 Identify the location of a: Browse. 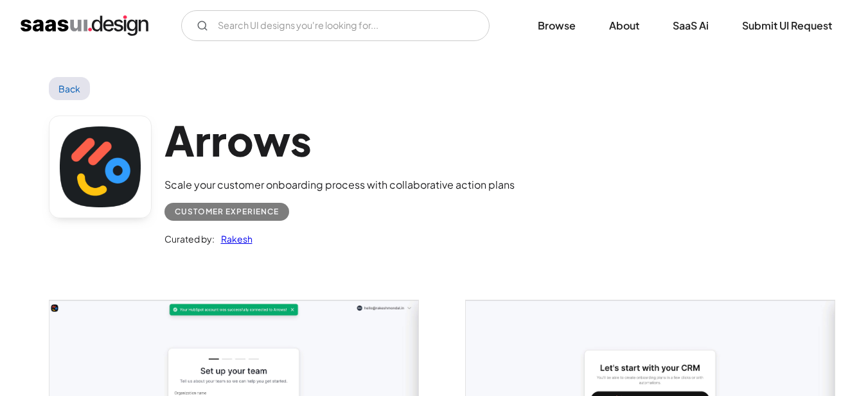
(556, 26).